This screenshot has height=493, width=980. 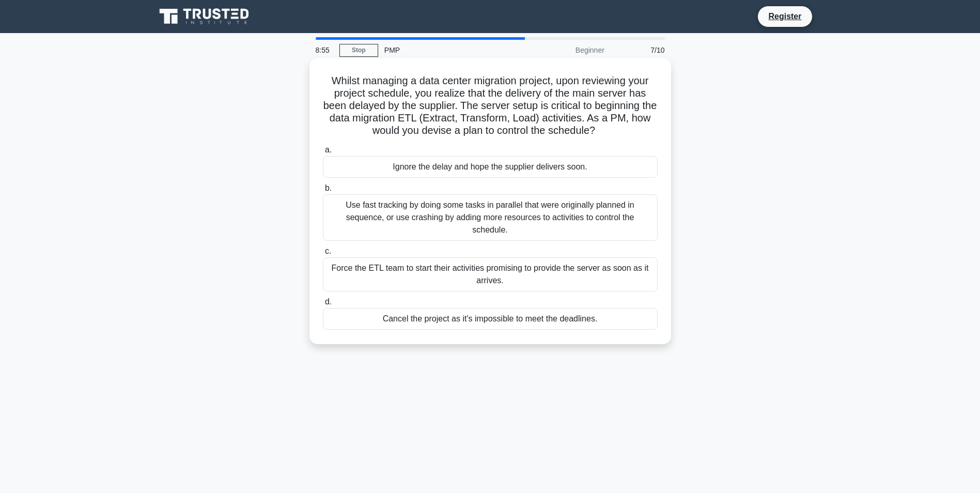 I want to click on div: 7/10, so click(x=640, y=50).